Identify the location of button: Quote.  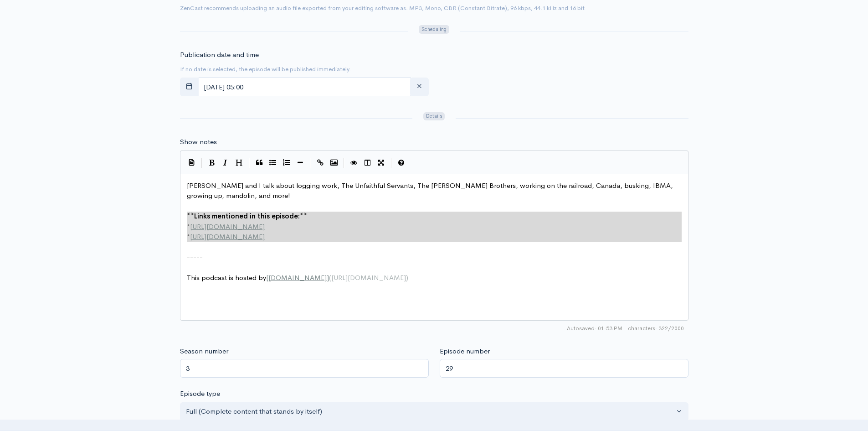
(260, 163).